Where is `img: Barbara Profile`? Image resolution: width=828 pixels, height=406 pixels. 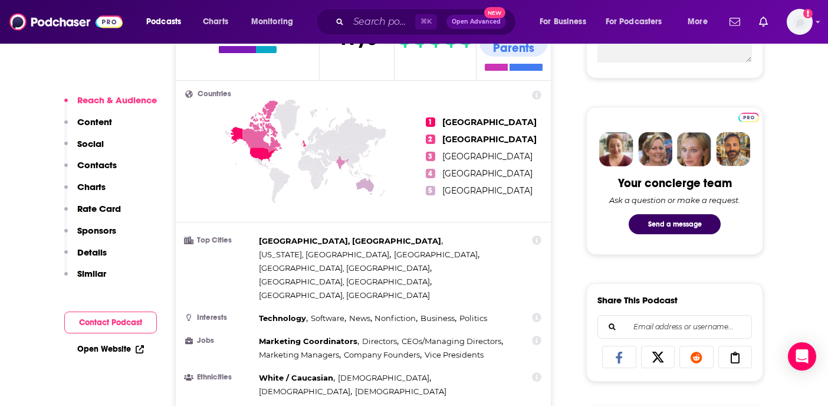 img: Barbara Profile is located at coordinates (655, 149).